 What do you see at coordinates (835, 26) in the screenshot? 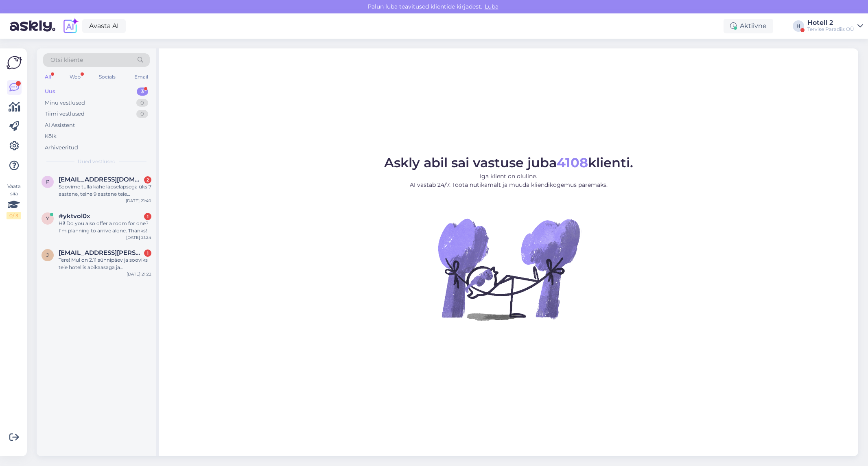
I see `a: Hotell 2Tervise Paradiis OÜ` at bounding box center [835, 26].